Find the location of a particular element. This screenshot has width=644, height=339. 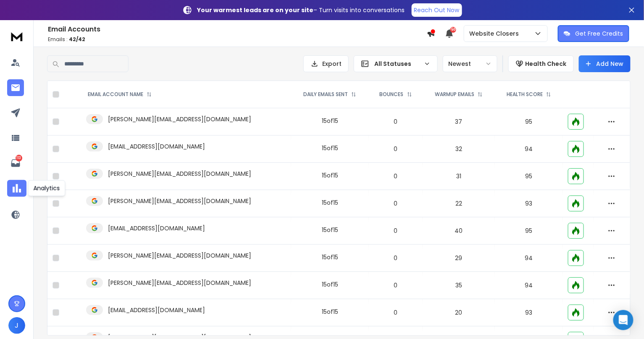

td: 22 is located at coordinates (459, 204).